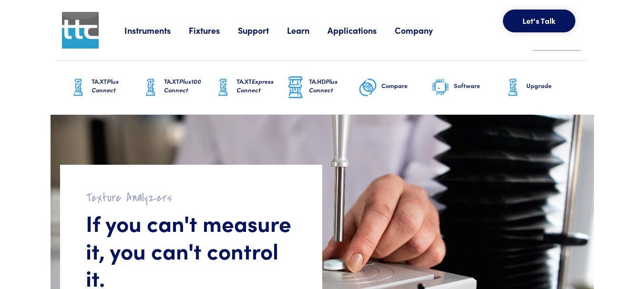 Image resolution: width=644 pixels, height=289 pixels. Describe the element at coordinates (177, 88) in the screenshot. I see `a: TA.XTPlus100 Connect` at that location.